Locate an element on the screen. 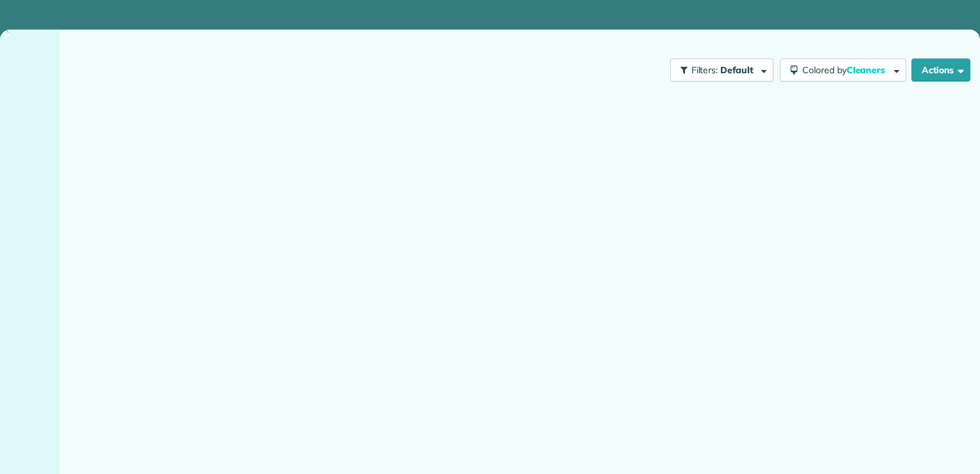 This screenshot has height=474, width=980. span: Filters: is located at coordinates (705, 70).